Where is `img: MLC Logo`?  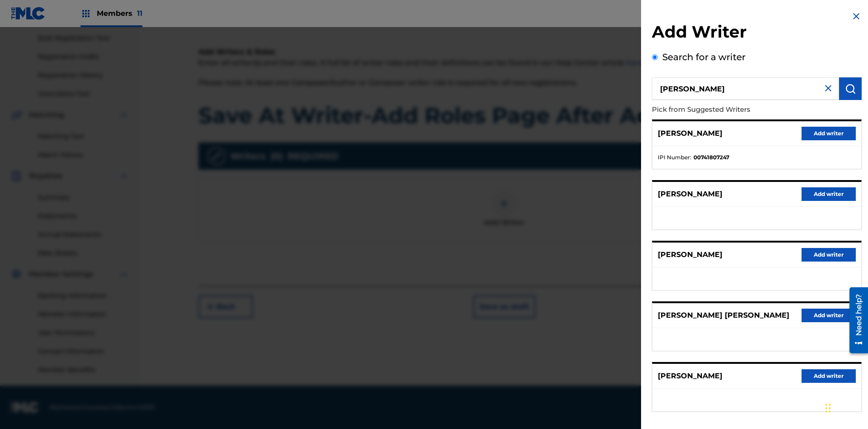 img: MLC Logo is located at coordinates (28, 13).